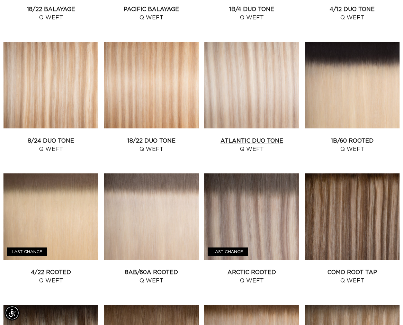  What do you see at coordinates (352, 145) in the screenshot?
I see `a: 1B/60 Rooted Q Weft` at bounding box center [352, 145].